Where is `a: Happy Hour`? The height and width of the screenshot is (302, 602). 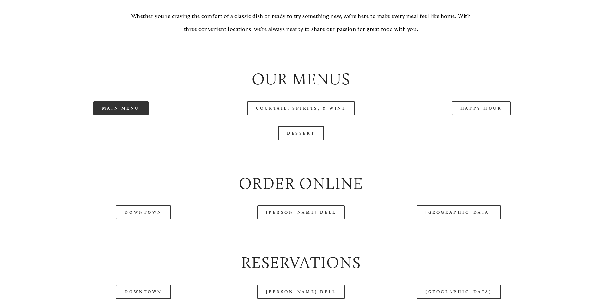
a: Happy Hour is located at coordinates (481, 108).